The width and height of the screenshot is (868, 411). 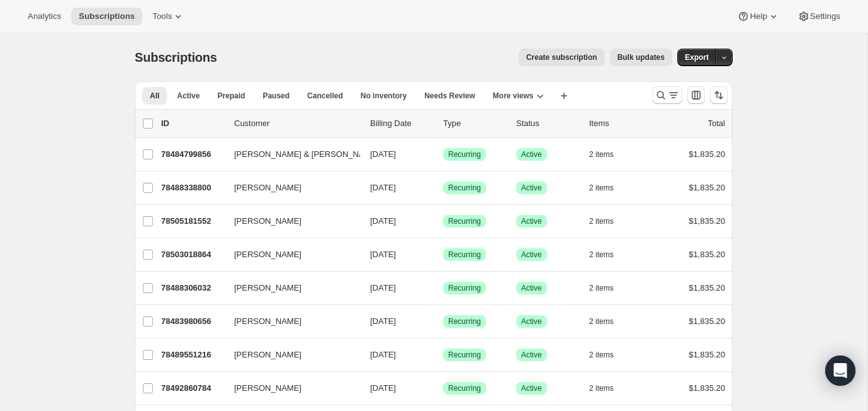 I want to click on p: 78488338800, so click(x=193, y=187).